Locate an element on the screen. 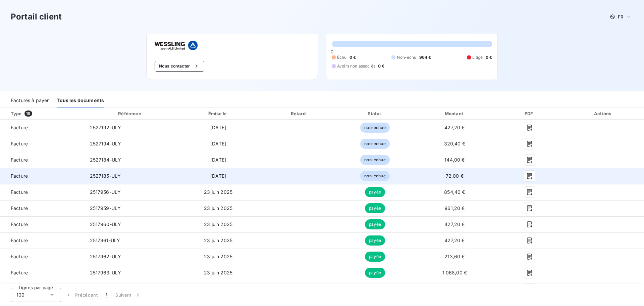  h3: Portail client is located at coordinates (36, 17).